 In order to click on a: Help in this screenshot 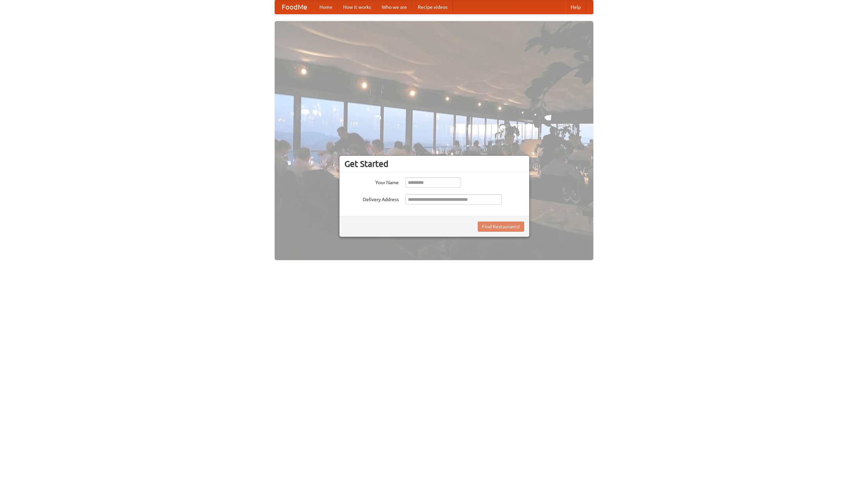, I will do `click(576, 7)`.